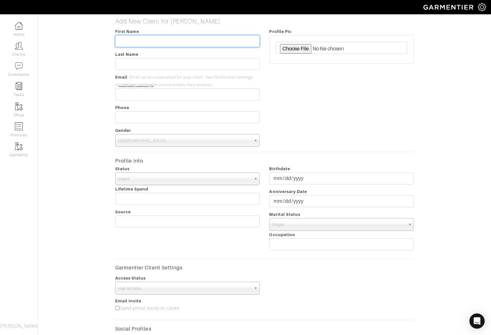 The height and width of the screenshot is (335, 491). I want to click on span: Lifetime Spend, so click(132, 189).